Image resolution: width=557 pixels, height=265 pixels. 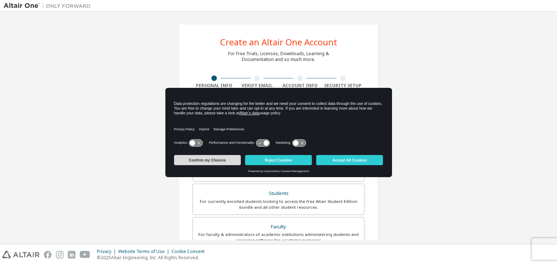 I want to click on div: For faculty & administrators of academic institutions administering students and accessing softwa..., so click(x=278, y=237).